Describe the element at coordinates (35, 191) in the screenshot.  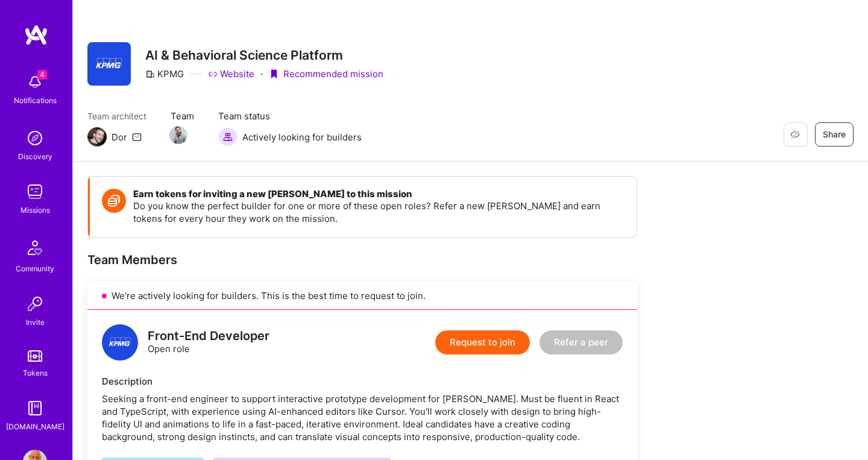
I see `img: teamwork` at that location.